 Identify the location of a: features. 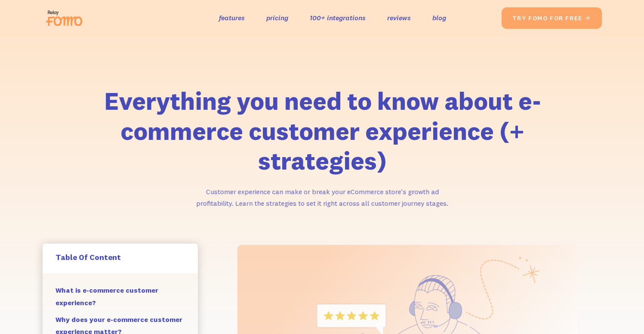
(232, 18).